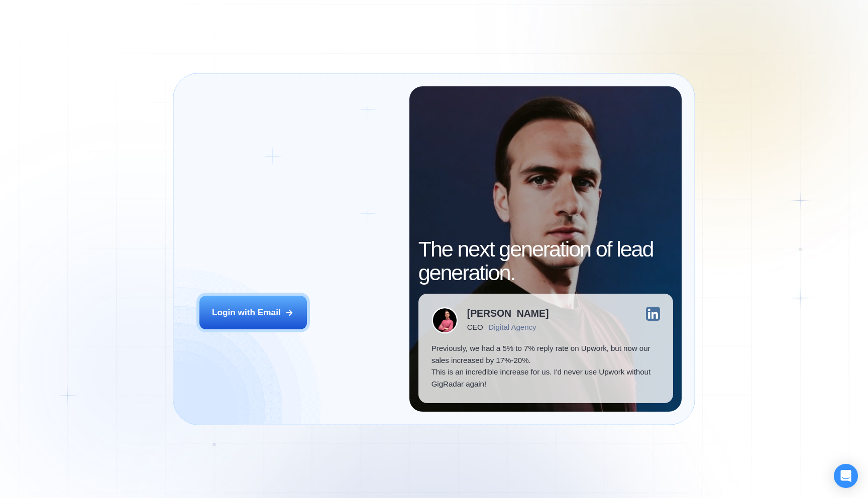 The width and height of the screenshot is (868, 498). I want to click on p: Previously, we had a 5% to 7% reply rate on Upwork, but now our sales increased by 17%-20%. This ..., so click(546, 366).